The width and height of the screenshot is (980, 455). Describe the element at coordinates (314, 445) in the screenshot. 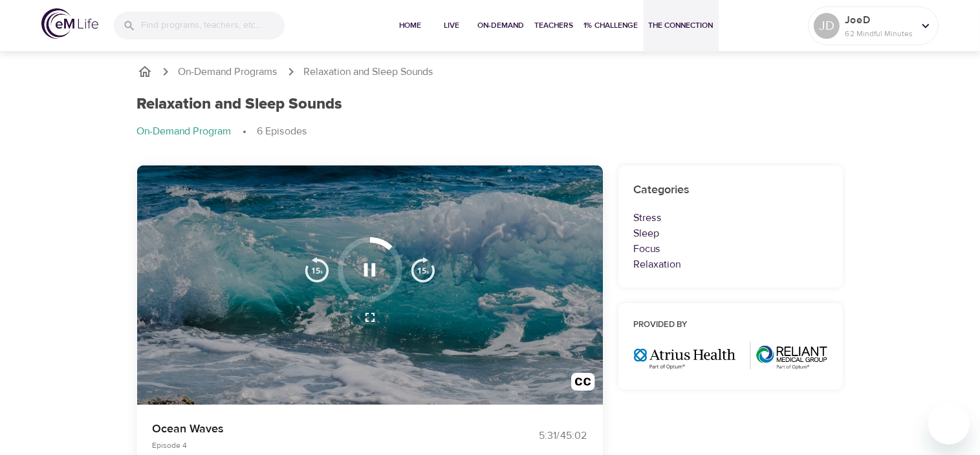

I see `p: Episode 4` at that location.